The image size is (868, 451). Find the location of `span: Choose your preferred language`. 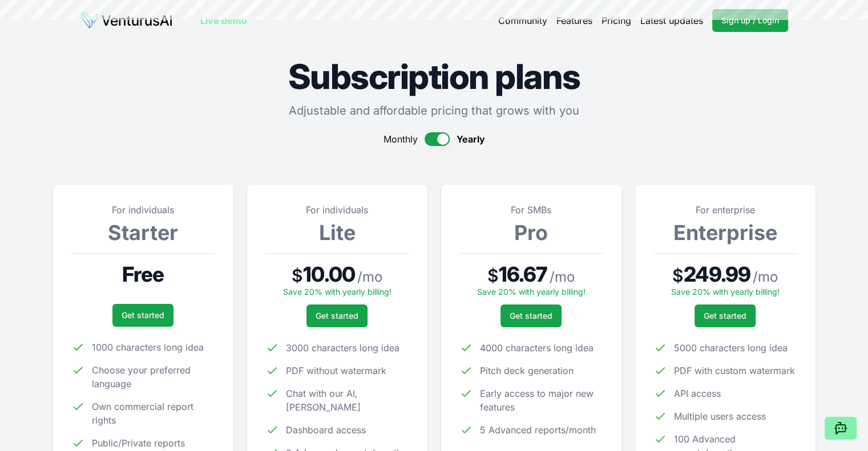

span: Choose your preferred language is located at coordinates (153, 377).